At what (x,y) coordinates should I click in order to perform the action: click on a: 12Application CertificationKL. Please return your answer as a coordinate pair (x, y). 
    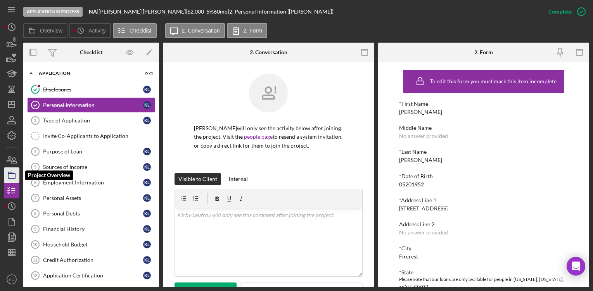
    Looking at the image, I should click on (91, 276).